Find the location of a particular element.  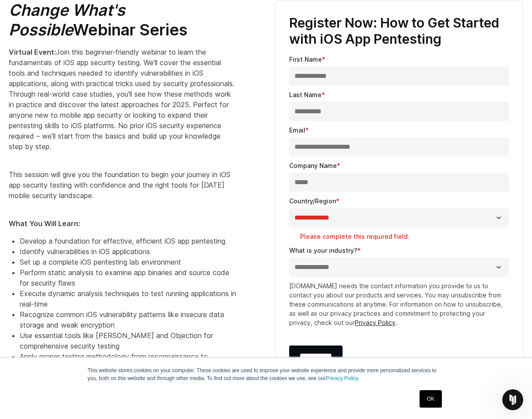

em: Change What's Possible is located at coordinates (67, 20).